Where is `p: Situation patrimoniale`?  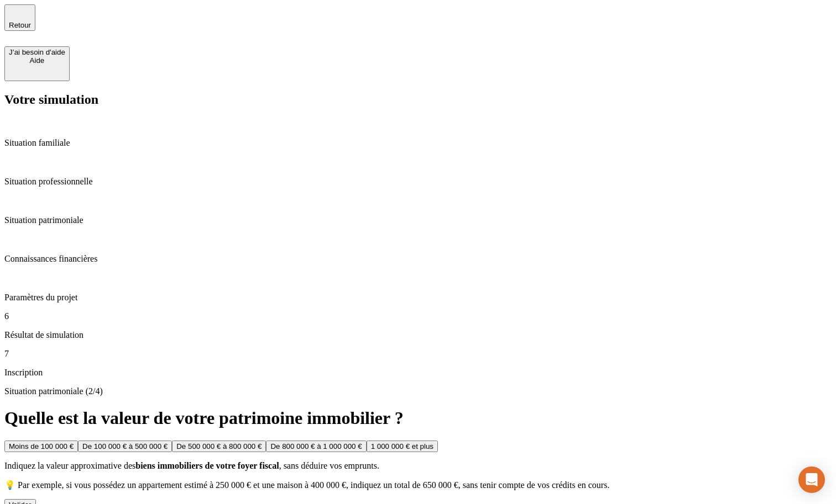 p: Situation patrimoniale is located at coordinates (418, 221).